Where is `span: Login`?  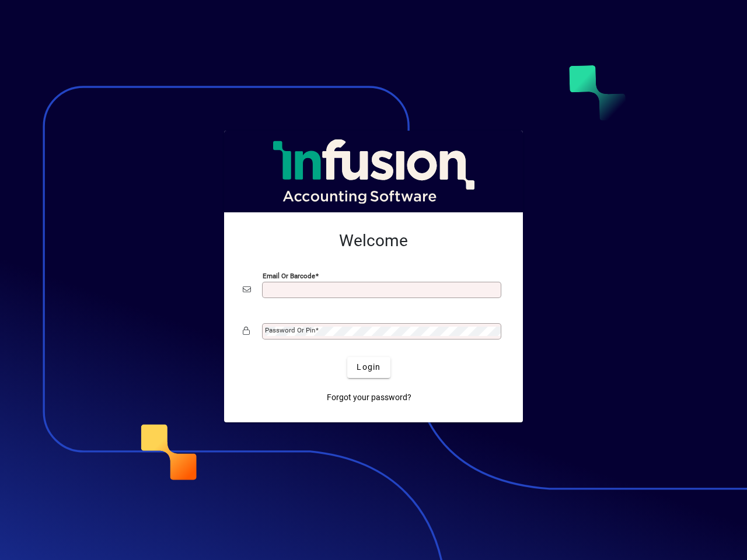
span: Login is located at coordinates (368, 367).